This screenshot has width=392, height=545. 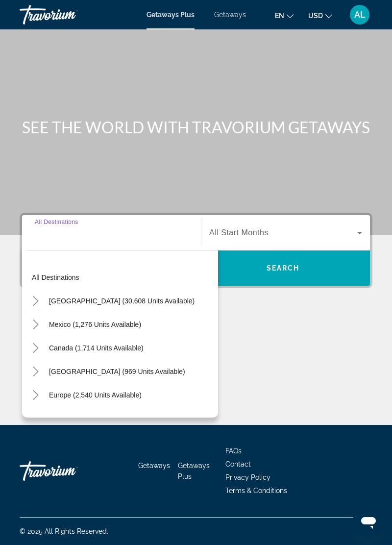 I want to click on button: Toggle Europe (2,540 units available), so click(x=35, y=395).